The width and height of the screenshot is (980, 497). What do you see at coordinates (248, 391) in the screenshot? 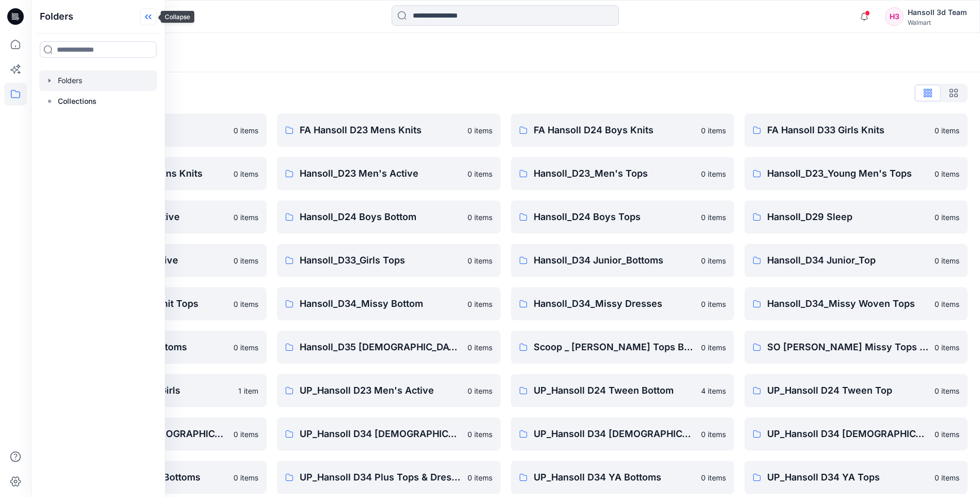
I see `p: 1 item` at bounding box center [248, 391].